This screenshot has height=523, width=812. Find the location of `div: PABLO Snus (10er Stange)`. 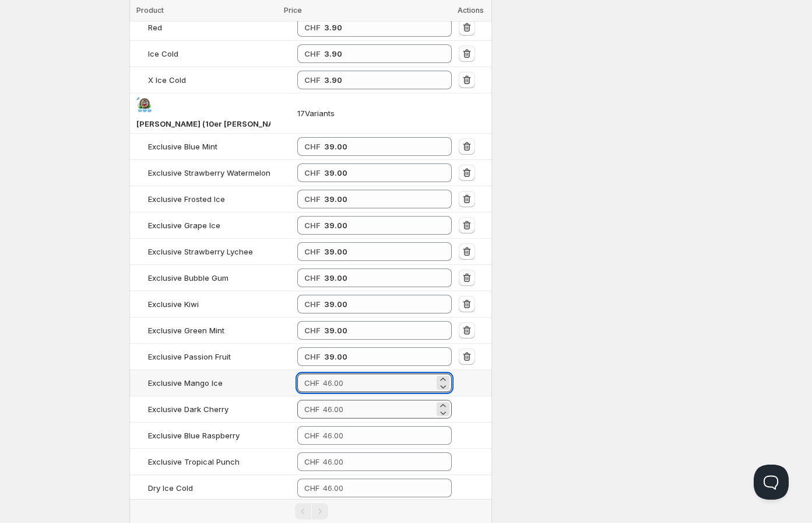

div: PABLO Snus (10er Stange) is located at coordinates (204, 123).